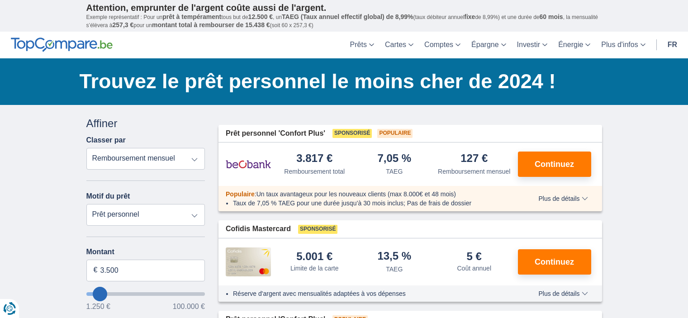 The height and width of the screenshot is (318, 688). I want to click on span: fixe, so click(470, 17).